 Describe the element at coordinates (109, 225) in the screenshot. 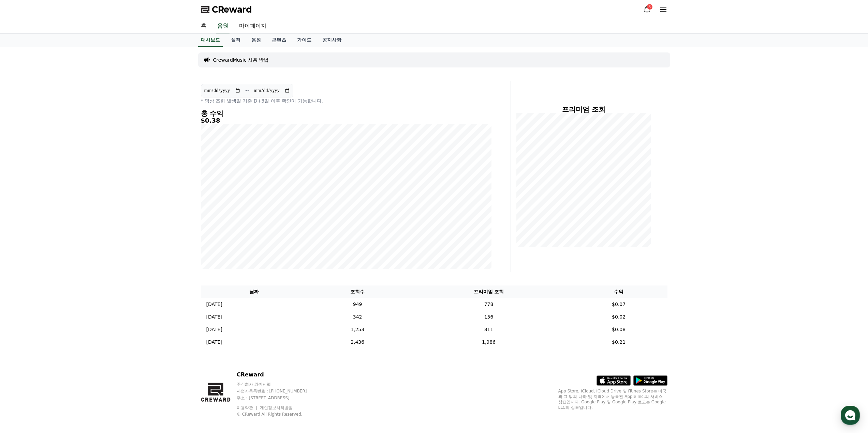

I see `a: 설정` at that location.